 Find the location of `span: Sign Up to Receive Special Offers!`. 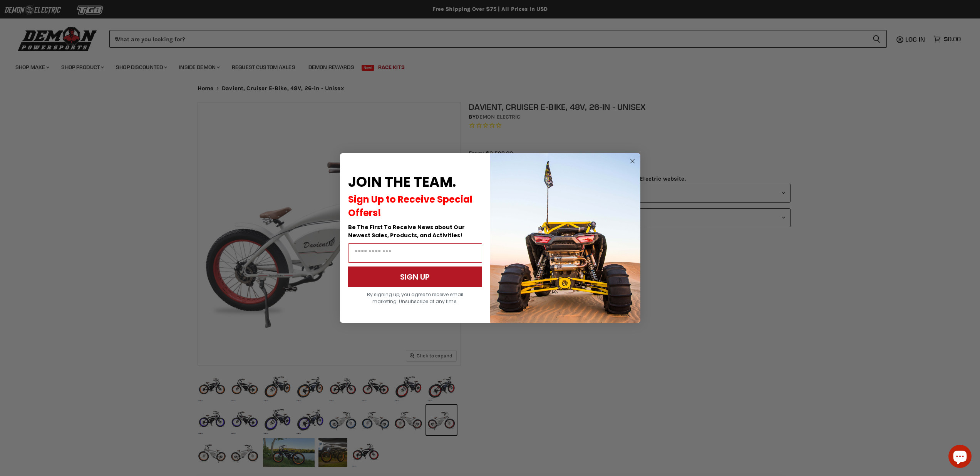

span: Sign Up to Receive Special Offers! is located at coordinates (410, 206).